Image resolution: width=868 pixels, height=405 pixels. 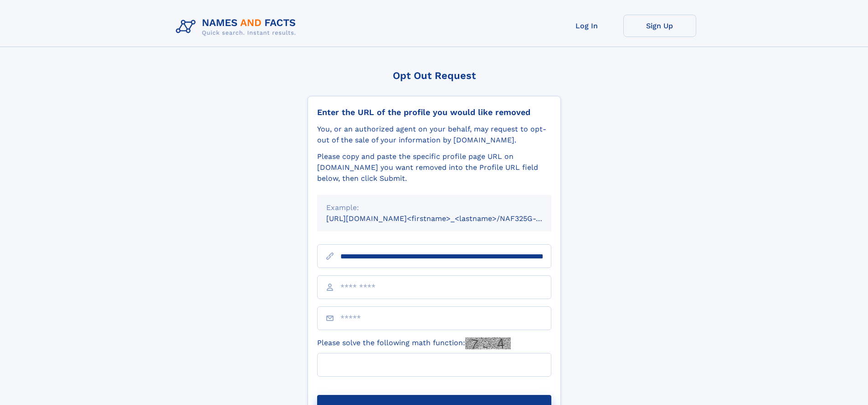 I want to click on div: Opt Out Request, so click(x=434, y=75).